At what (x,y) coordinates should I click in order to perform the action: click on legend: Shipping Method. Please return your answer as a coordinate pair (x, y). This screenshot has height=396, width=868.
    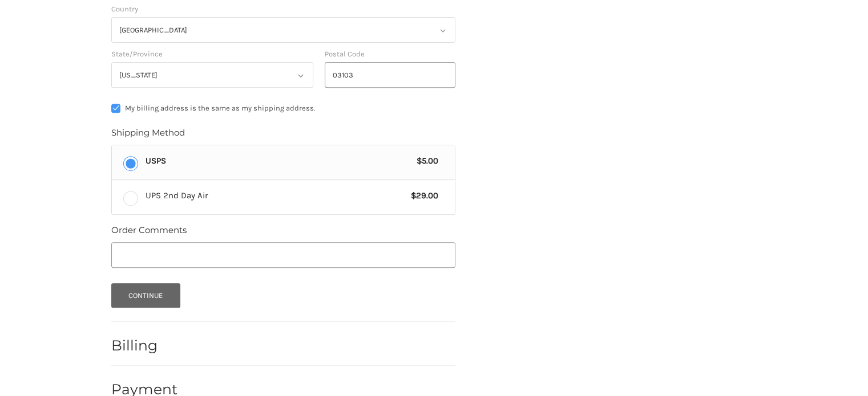
    Looking at the image, I should click on (148, 136).